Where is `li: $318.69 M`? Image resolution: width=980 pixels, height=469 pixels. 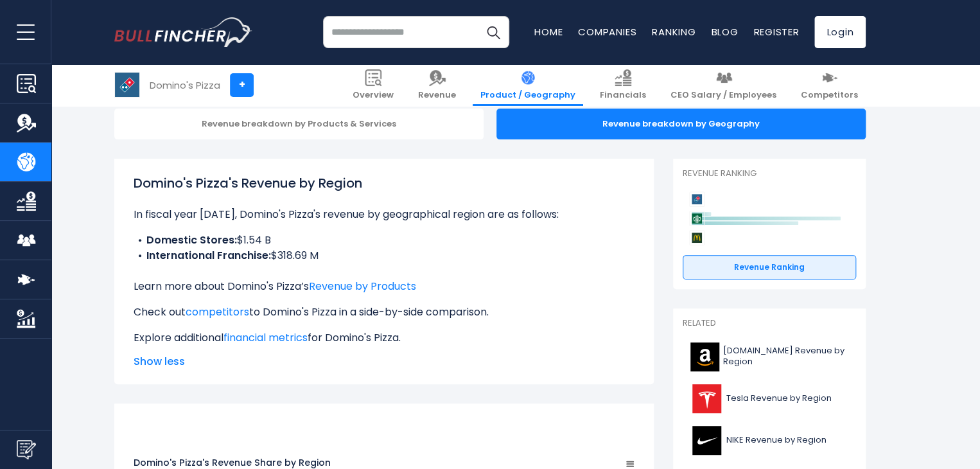 li: $318.69 M is located at coordinates (384, 256).